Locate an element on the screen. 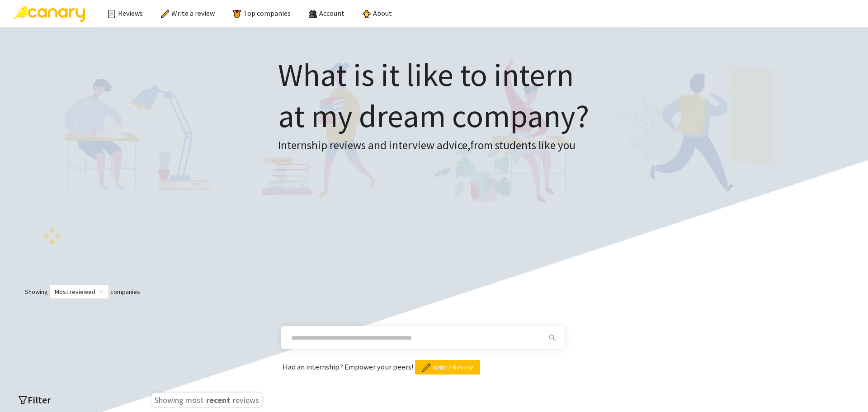  h3: Internship reviews and interview advice, from students like you is located at coordinates (434, 146).